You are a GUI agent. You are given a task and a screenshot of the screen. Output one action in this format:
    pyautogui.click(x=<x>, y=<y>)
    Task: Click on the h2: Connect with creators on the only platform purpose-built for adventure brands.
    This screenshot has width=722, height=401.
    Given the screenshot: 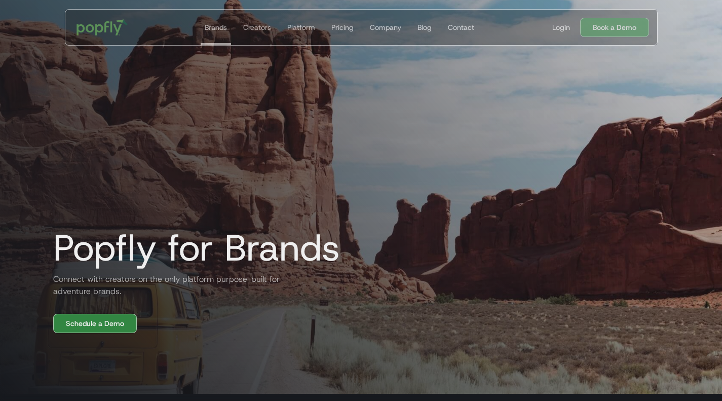 What is the action you would take?
    pyautogui.click(x=167, y=285)
    